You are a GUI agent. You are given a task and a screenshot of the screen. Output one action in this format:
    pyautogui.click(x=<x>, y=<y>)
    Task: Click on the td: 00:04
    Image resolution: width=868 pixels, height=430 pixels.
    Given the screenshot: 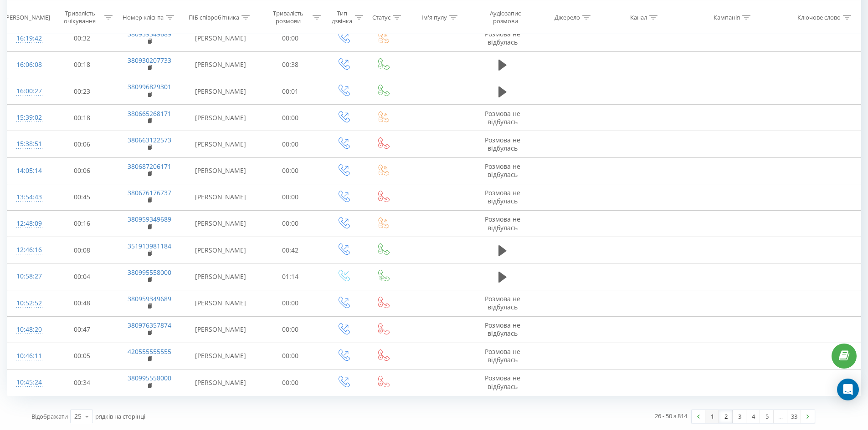 What is the action you would take?
    pyautogui.click(x=82, y=277)
    